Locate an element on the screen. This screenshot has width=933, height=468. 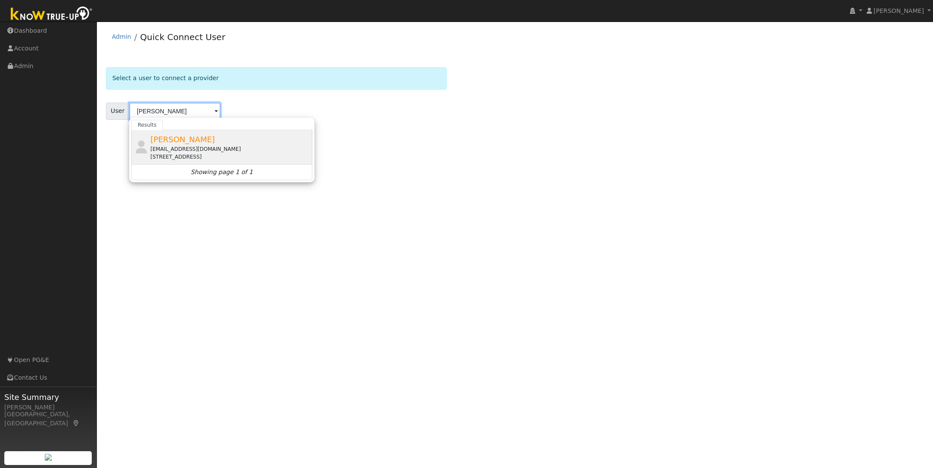
img: Know True-Up is located at coordinates (52, 14).